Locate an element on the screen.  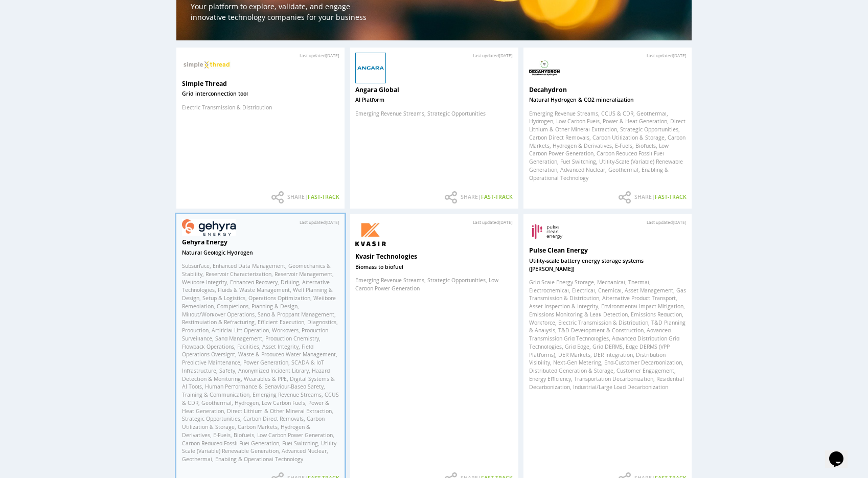
div: Simple Thread is located at coordinates (261, 84).